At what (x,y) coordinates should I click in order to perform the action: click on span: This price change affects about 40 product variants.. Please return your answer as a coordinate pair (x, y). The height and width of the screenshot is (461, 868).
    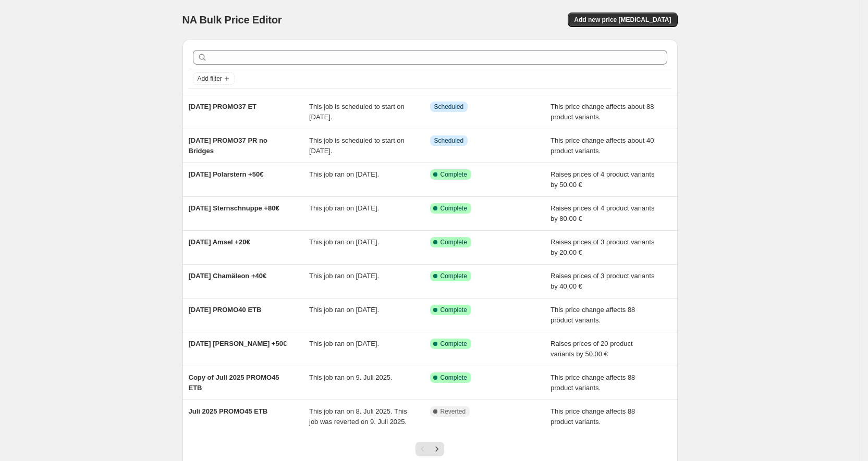
    Looking at the image, I should click on (602, 145).